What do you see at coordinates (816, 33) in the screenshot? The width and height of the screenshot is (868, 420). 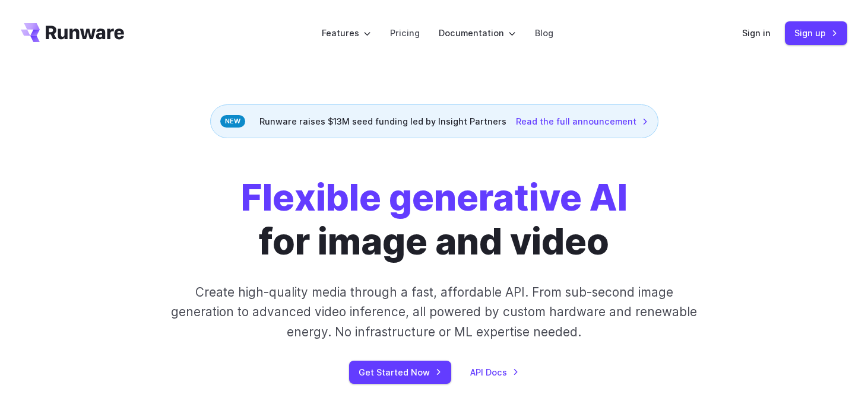 I see `a: Sign up` at bounding box center [816, 33].